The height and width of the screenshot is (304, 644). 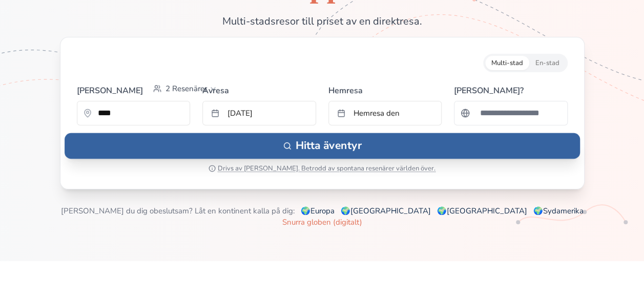 I want to click on a: 🌍Europa, so click(x=318, y=211).